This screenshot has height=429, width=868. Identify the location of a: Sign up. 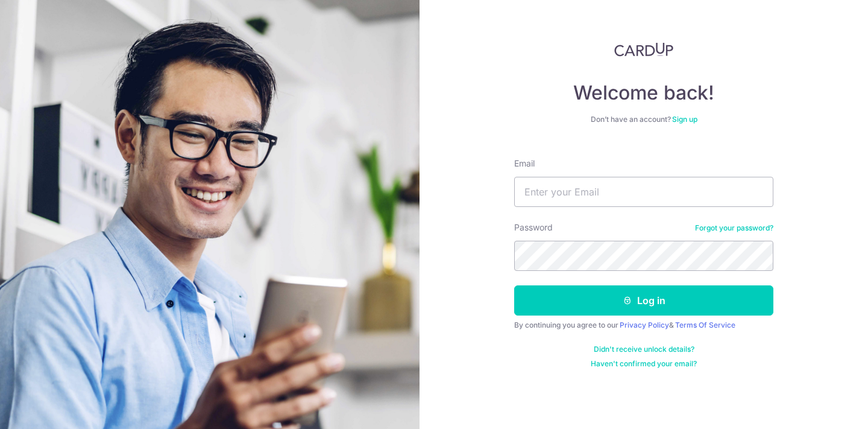
(685, 119).